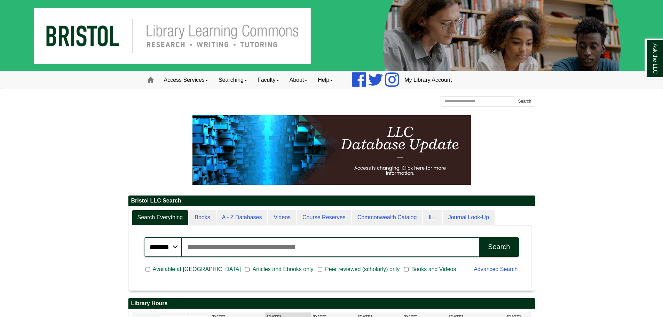 The width and height of the screenshot is (663, 317). I want to click on a: Faculty, so click(268, 80).